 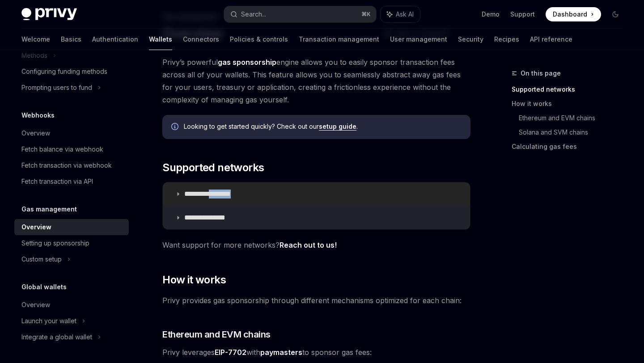 What do you see at coordinates (254, 14) in the screenshot?
I see `div: Search...` at bounding box center [254, 14].